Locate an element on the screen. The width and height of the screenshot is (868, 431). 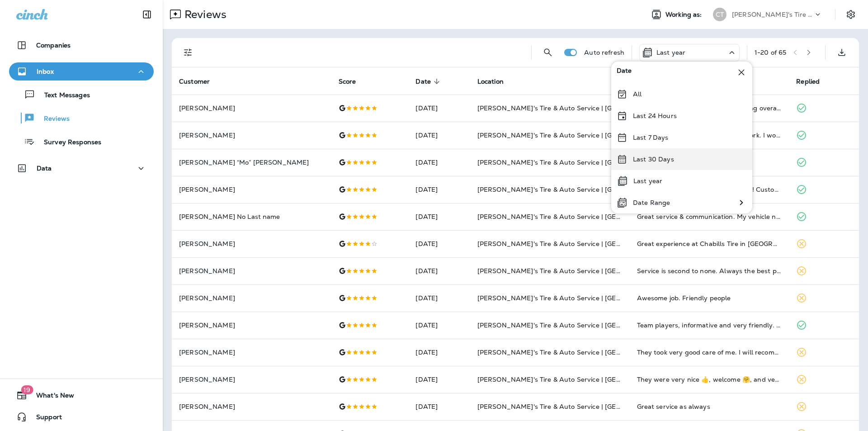
div: Great experience at Chabills Tire in houma,la at Hollywood road. Manager Russ and his staff are v... is located at coordinates (709, 244).